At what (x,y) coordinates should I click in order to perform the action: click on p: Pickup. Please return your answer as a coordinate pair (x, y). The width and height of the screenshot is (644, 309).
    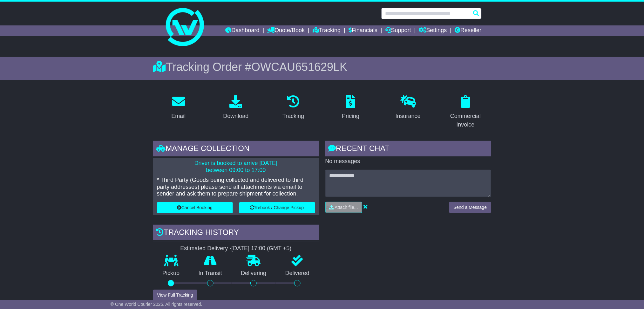
    Looking at the image, I should click on (171, 273).